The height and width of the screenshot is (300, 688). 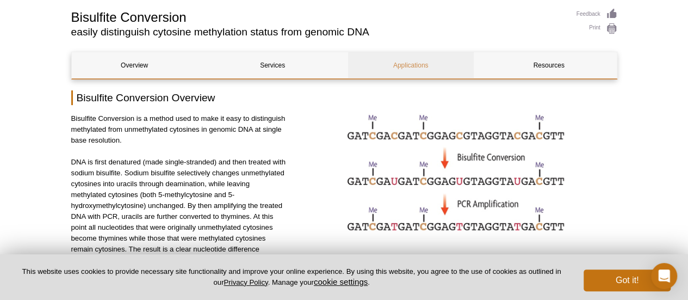 I want to click on a: Privacy Policy, so click(x=245, y=282).